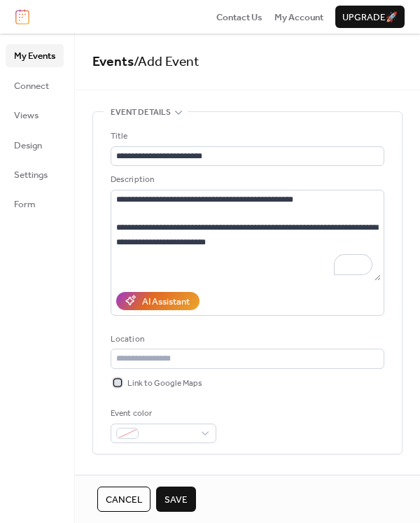 The width and height of the screenshot is (420, 523). Describe the element at coordinates (165, 384) in the screenshot. I see `span: Link to Google Maps` at that location.